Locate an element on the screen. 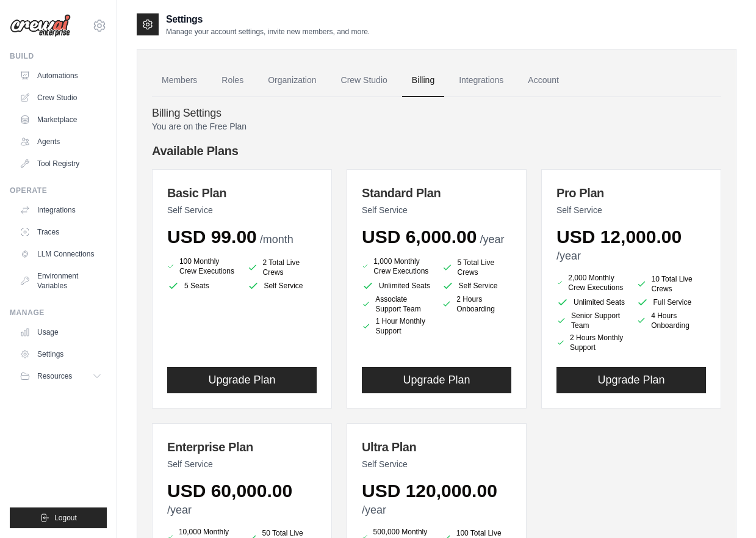  li: 2 Hours Onboarding is located at coordinates (477, 304).